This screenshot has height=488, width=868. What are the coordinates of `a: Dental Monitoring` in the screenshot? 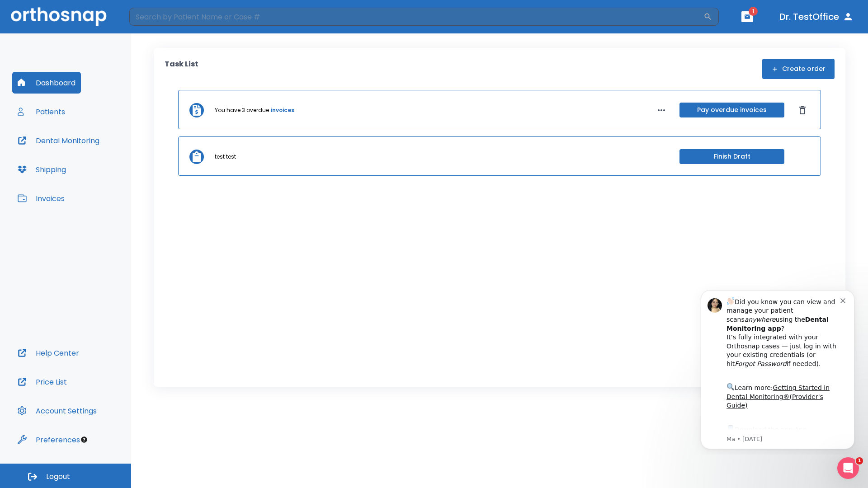 It's located at (58, 140).